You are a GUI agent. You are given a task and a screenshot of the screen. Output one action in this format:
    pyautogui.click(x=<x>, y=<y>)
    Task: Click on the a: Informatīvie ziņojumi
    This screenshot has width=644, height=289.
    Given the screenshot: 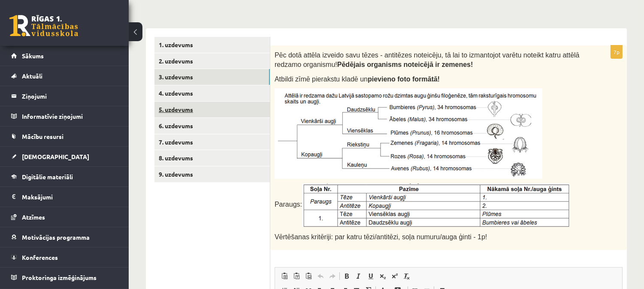 What is the action you would take?
    pyautogui.click(x=64, y=116)
    